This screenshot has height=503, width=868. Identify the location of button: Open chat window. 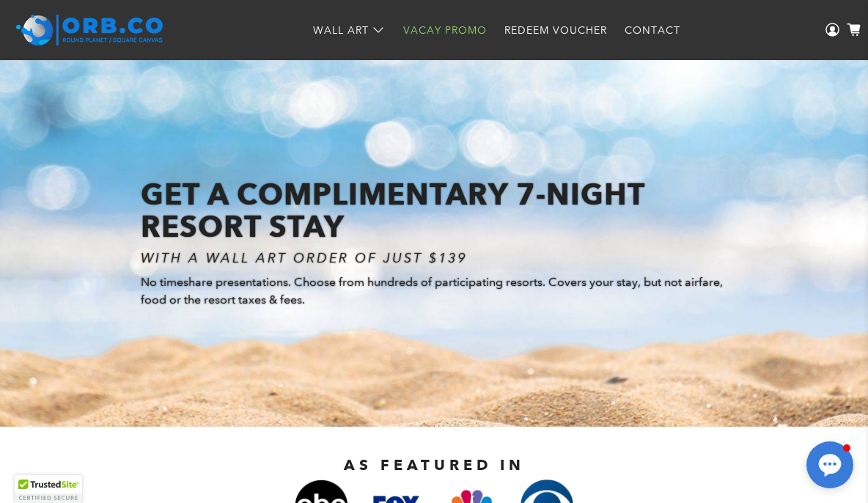
(831, 466).